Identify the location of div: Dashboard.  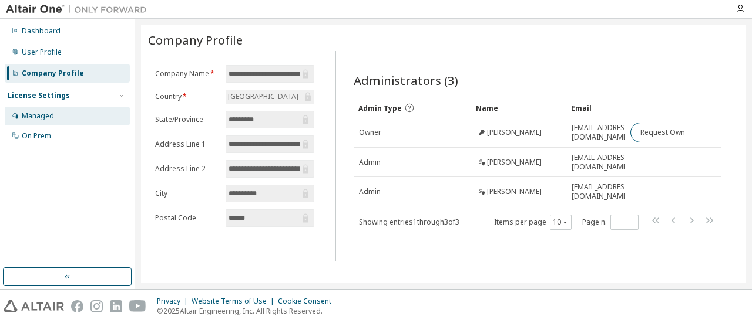
(41, 31).